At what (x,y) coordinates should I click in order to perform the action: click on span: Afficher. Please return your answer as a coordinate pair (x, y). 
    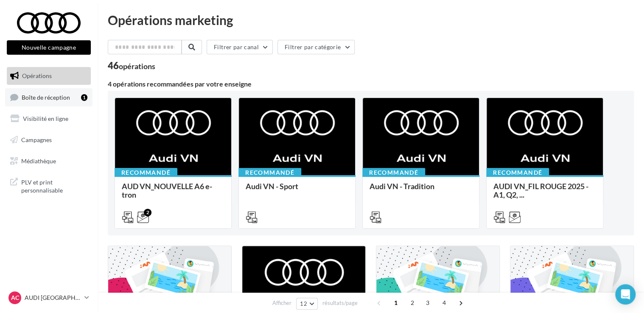
    Looking at the image, I should click on (282, 303).